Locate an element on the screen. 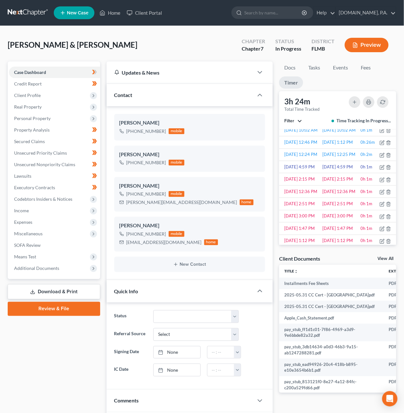  span: Personal Property is located at coordinates (32, 118).